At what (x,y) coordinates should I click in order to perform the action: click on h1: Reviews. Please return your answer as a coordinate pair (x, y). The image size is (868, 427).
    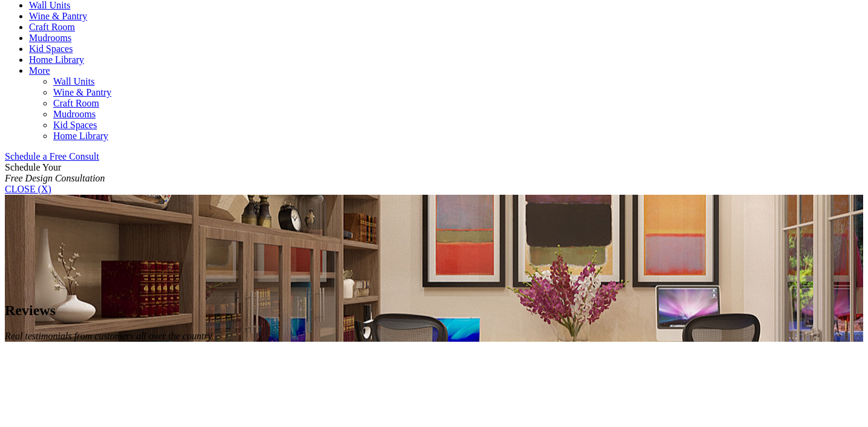
    Looking at the image, I should click on (434, 310).